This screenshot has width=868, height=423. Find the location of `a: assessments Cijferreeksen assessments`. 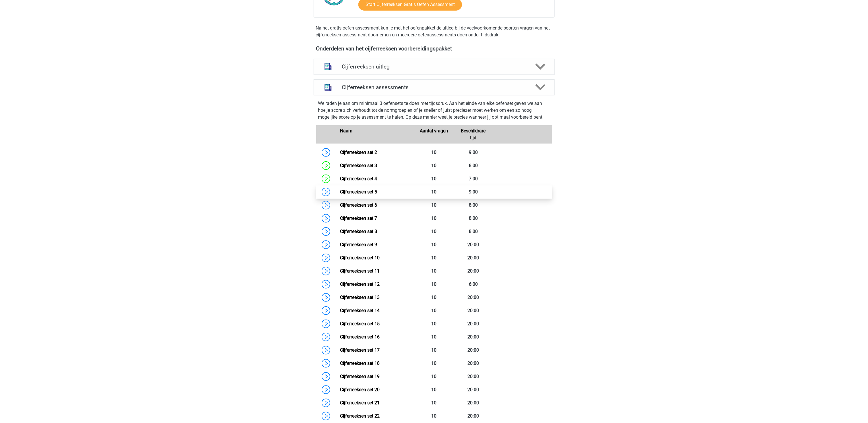

a: assessments Cijferreeksen assessments is located at coordinates (434, 88).